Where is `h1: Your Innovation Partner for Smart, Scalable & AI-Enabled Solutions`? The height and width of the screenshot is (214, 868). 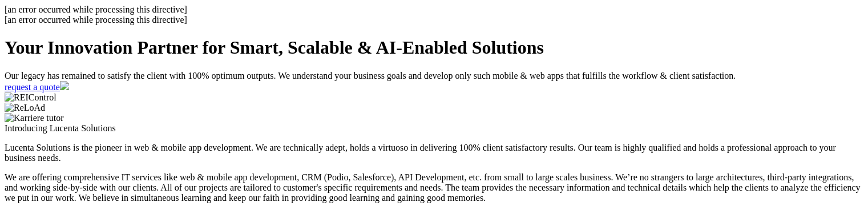
h1: Your Innovation Partner for Smart, Scalable & AI-Enabled Solutions is located at coordinates (434, 47).